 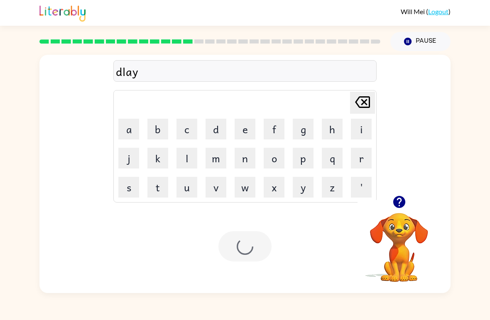 What do you see at coordinates (245, 187) in the screenshot?
I see `button: w` at bounding box center [245, 187].